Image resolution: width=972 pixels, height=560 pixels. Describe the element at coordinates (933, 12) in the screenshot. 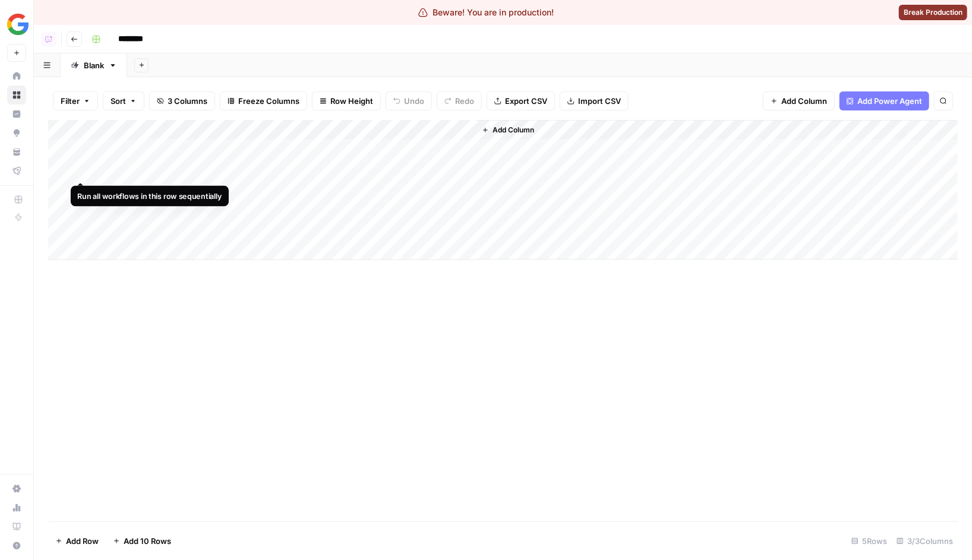

I see `button: Break Production` at that location.